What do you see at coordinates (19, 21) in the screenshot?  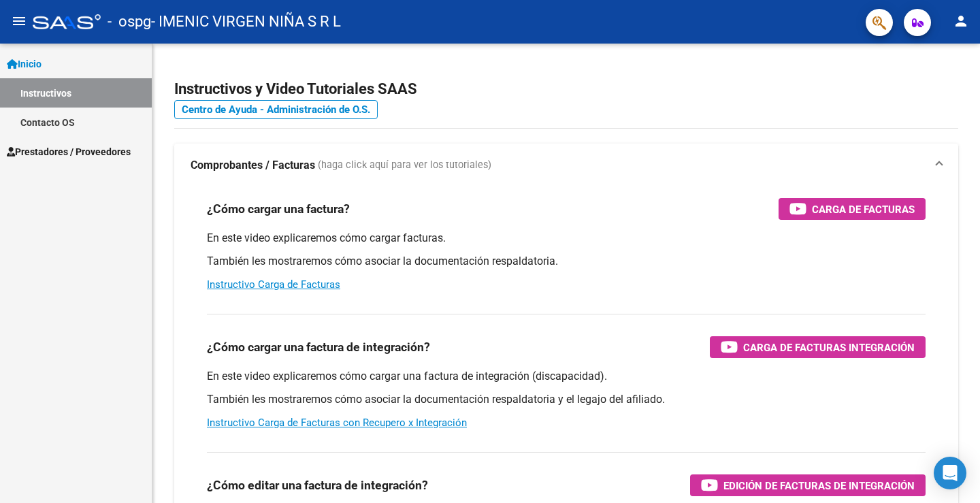 I see `mat-icon: menu` at bounding box center [19, 21].